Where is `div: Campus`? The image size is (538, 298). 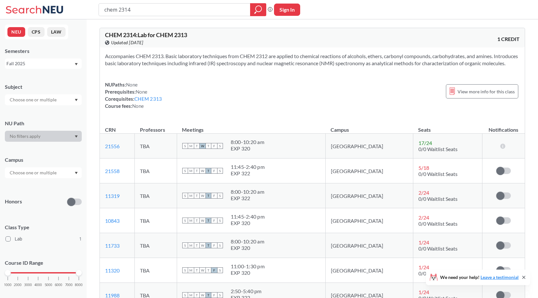
div: Campus is located at coordinates (43, 160).